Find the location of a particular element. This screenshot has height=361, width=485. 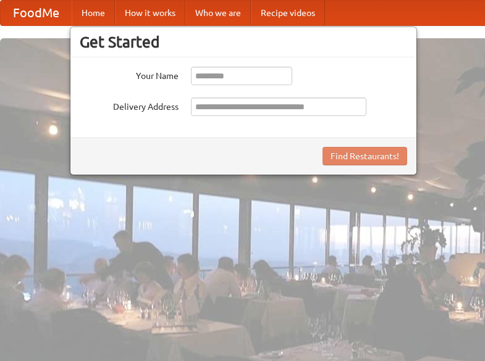

a: Recipe videos is located at coordinates (288, 13).